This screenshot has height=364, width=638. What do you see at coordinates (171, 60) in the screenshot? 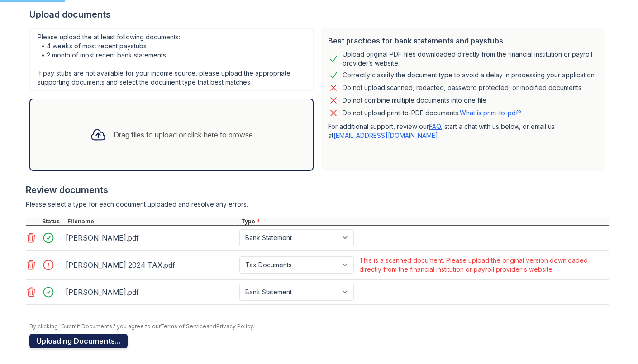
I see `div: Please upload the at least following documents: • 4 weeks of most recent paystubs • 2 month of mo...` at bounding box center [171, 60].